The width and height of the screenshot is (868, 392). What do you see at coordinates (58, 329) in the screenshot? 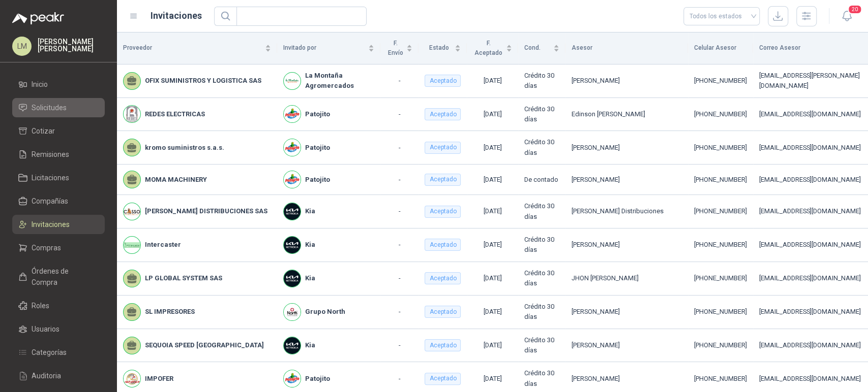
I see `a: Usuarios` at bounding box center [58, 329].